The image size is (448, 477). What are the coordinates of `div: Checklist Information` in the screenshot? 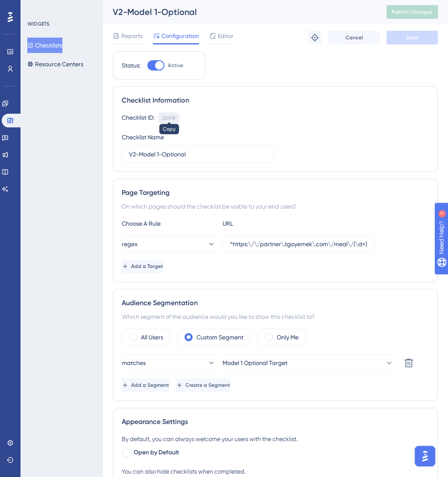 It's located at (275, 100).